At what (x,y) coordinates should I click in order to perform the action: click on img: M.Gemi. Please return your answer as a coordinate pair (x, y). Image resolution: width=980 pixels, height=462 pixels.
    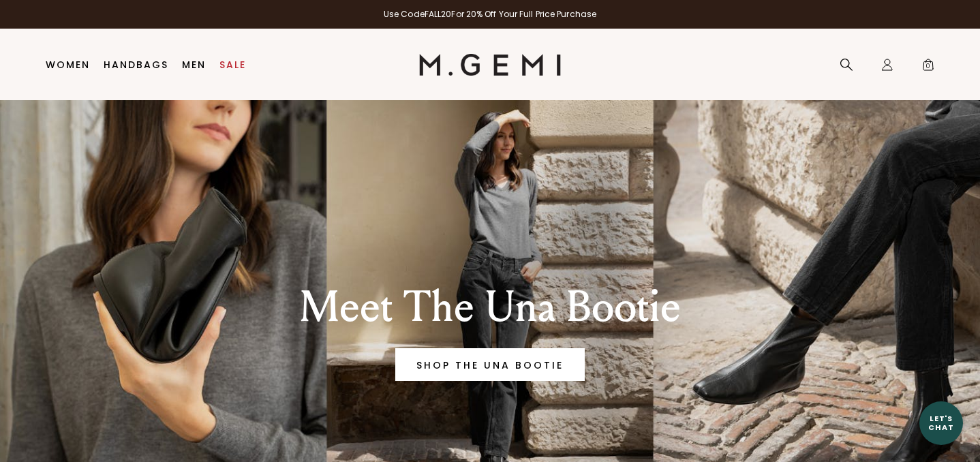
    Looking at the image, I should click on (490, 64).